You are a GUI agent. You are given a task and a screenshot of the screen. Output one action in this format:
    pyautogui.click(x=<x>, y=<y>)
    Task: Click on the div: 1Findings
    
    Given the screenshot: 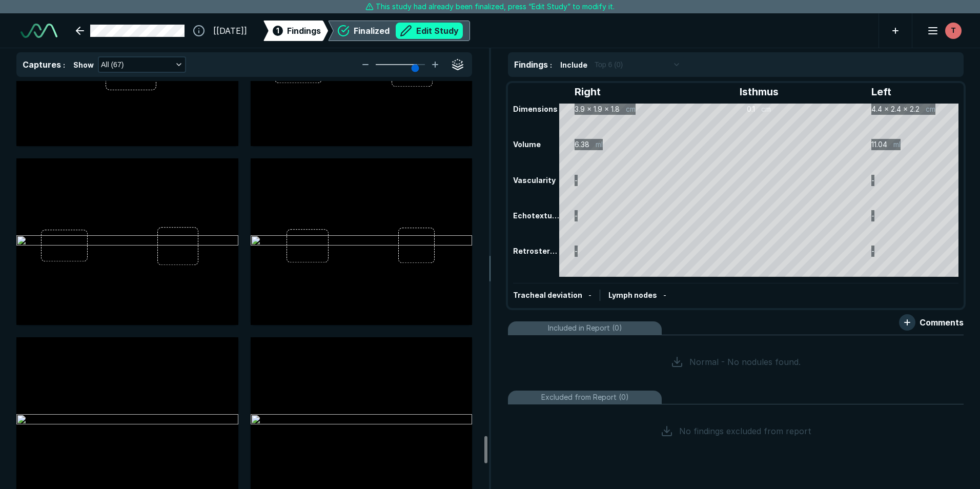 What is the action you would take?
    pyautogui.click(x=296, y=30)
    